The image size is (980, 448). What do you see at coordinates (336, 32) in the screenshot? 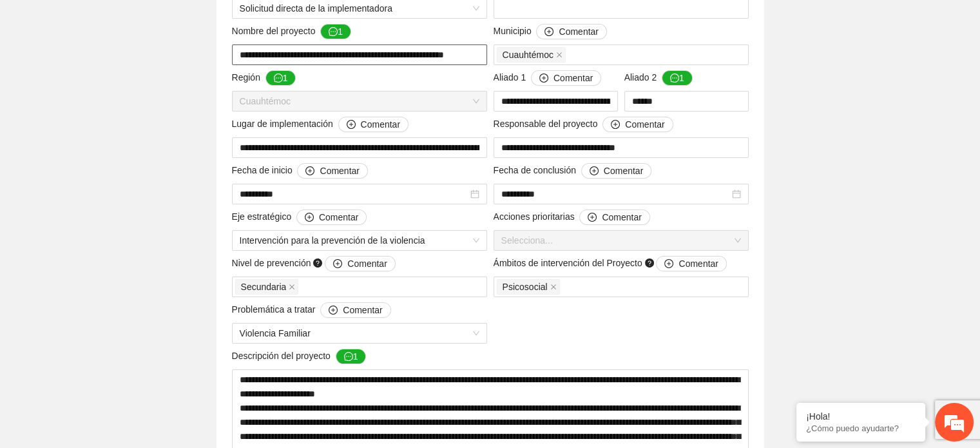
I see `button: Nombre del proyecto` at bounding box center [336, 32].